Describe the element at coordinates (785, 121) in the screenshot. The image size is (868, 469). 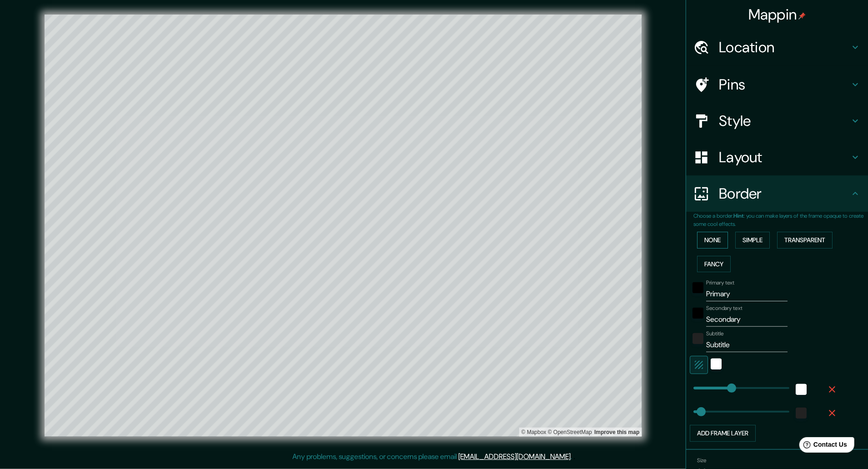
I see `h4: Style` at that location.